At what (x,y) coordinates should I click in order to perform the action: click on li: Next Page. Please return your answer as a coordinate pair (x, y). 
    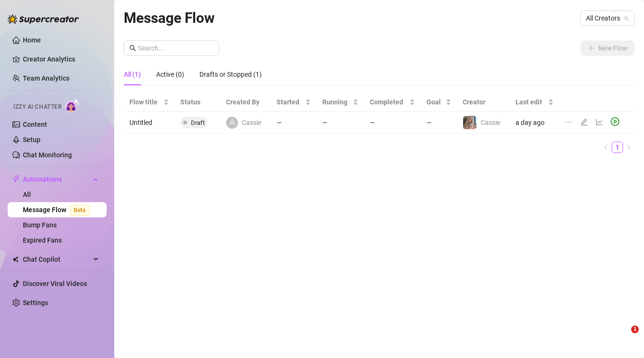
    Looking at the image, I should click on (629, 147).